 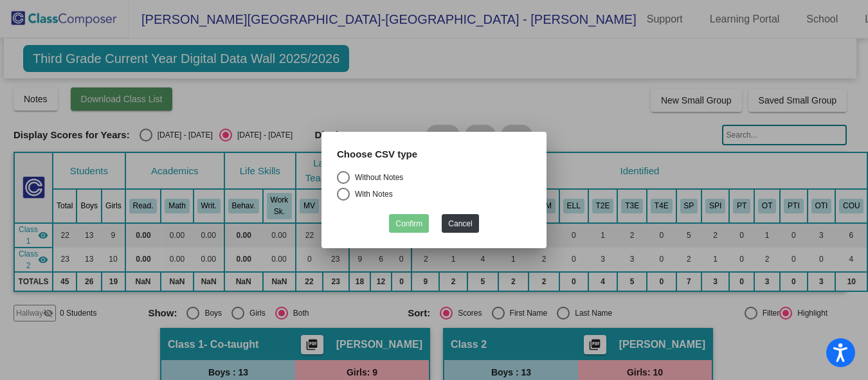 What do you see at coordinates (434, 188) in the screenshot?
I see `mat-radio-group: Select an option` at bounding box center [434, 188].